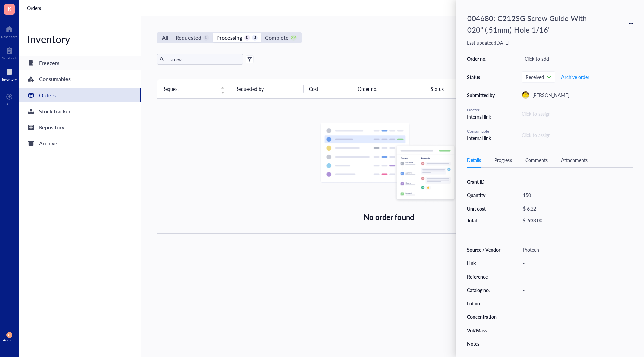 The image size is (644, 357). I want to click on span: Request, so click(190, 89).